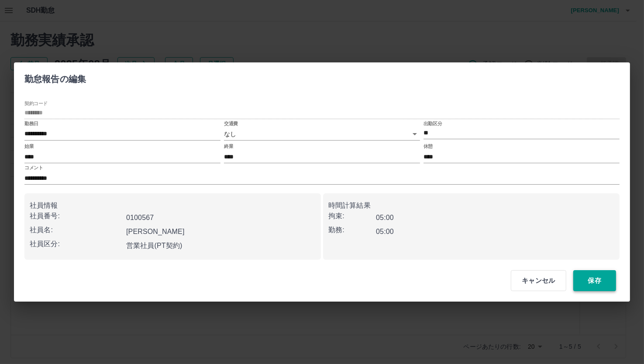 The image size is (644, 364). What do you see at coordinates (352, 230) in the screenshot?
I see `p: 勤務:` at bounding box center [352, 230].